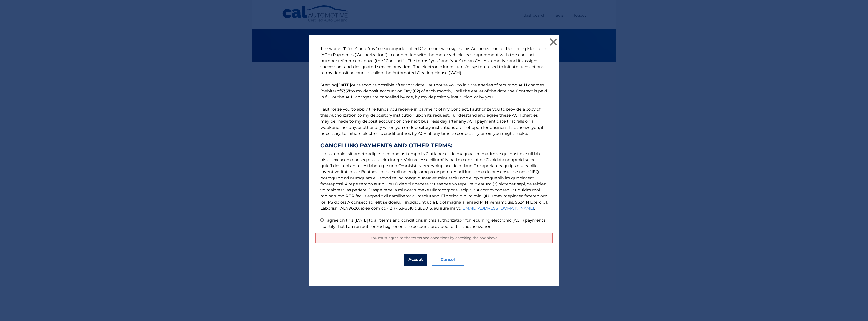 The height and width of the screenshot is (321, 868). Describe the element at coordinates (416, 260) in the screenshot. I see `button: Accept` at that location.